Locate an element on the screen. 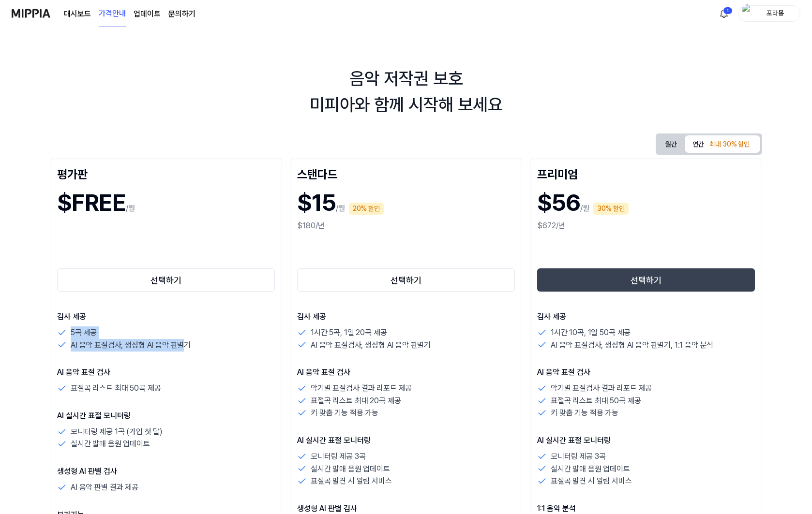 The width and height of the screenshot is (812, 514). button: 월간 is located at coordinates (671, 144).